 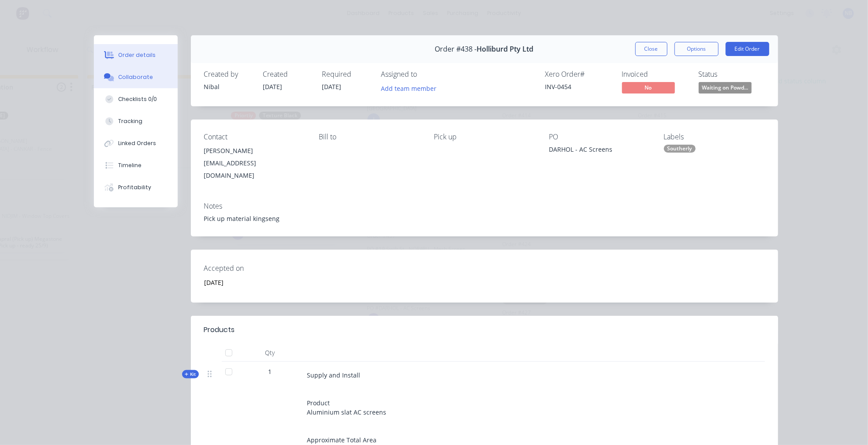 I want to click on div: Pick up, so click(x=484, y=136).